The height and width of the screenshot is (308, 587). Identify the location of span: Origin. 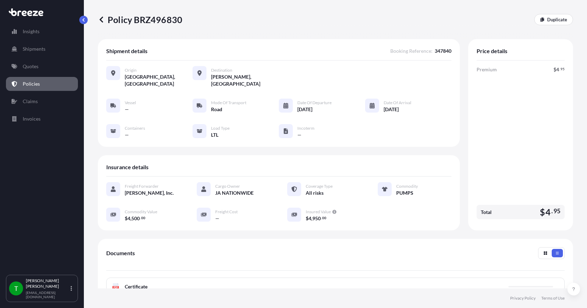
(131, 70).